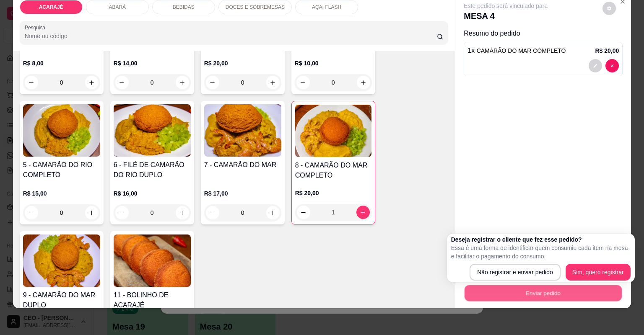  I want to click on h4: 8 - CAMARÃO DO MAR COMPLETO, so click(334, 171).